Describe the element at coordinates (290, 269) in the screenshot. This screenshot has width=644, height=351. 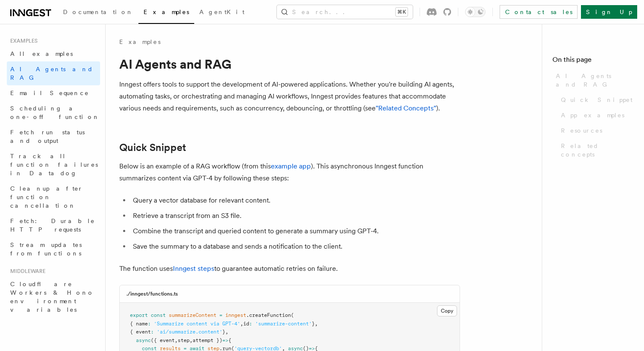
I see `p: The function uses to guarantee automatic retries on failure.` at that location.